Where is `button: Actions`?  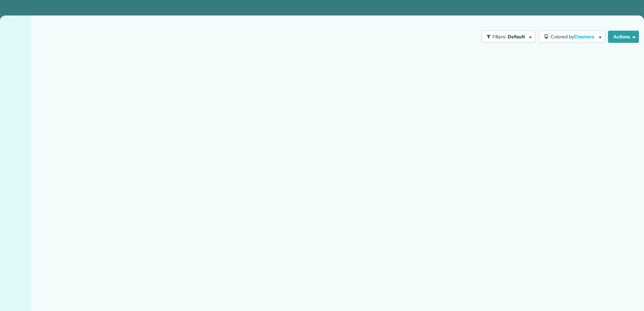 button: Actions is located at coordinates (623, 36).